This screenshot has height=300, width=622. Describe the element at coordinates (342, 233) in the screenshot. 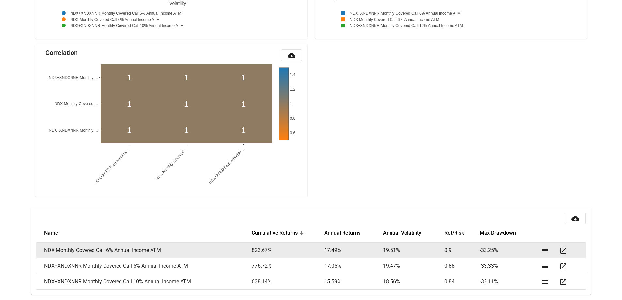

I see `button: Change sorting for Annual_Returns` at that location.